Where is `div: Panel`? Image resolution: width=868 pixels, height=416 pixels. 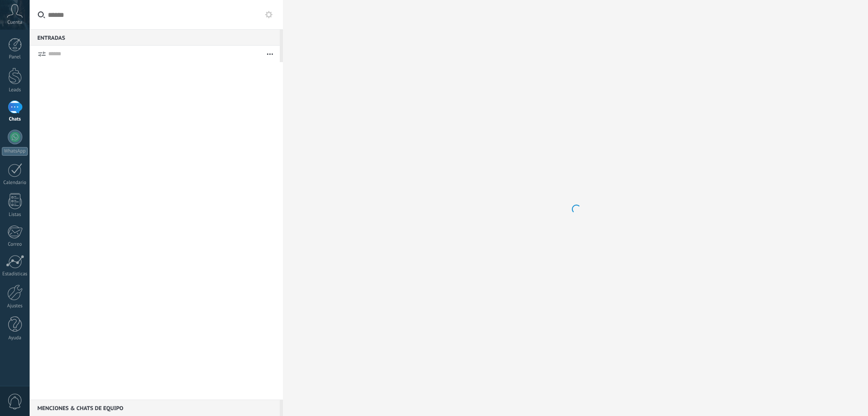 div: Panel is located at coordinates (15, 57).